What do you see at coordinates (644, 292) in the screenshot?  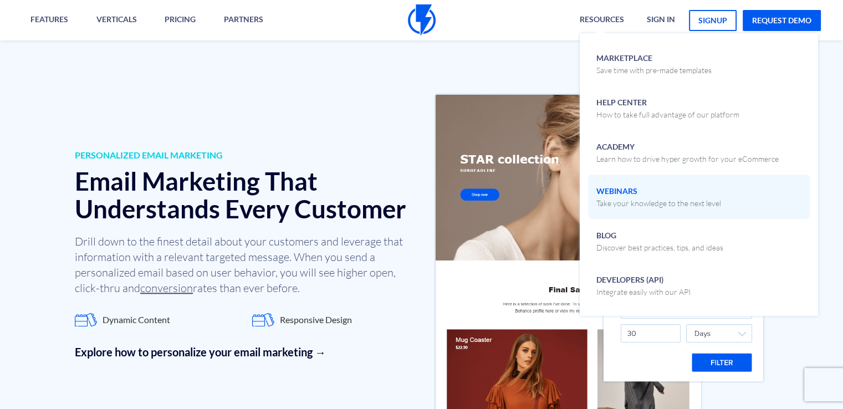 I see `p: Integrate easily with our API` at bounding box center [644, 292].